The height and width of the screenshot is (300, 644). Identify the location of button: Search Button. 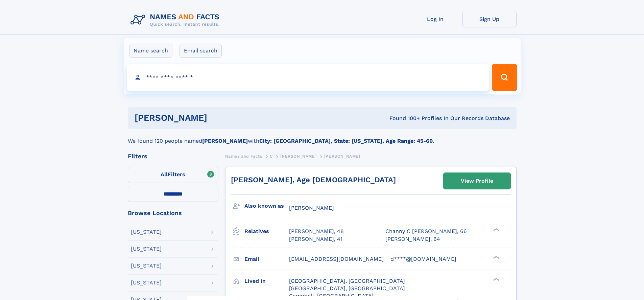
(504, 78).